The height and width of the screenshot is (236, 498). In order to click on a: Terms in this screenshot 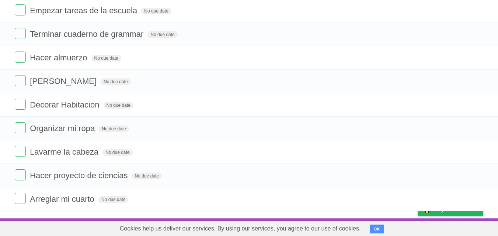, I will do `click(392, 228)`.